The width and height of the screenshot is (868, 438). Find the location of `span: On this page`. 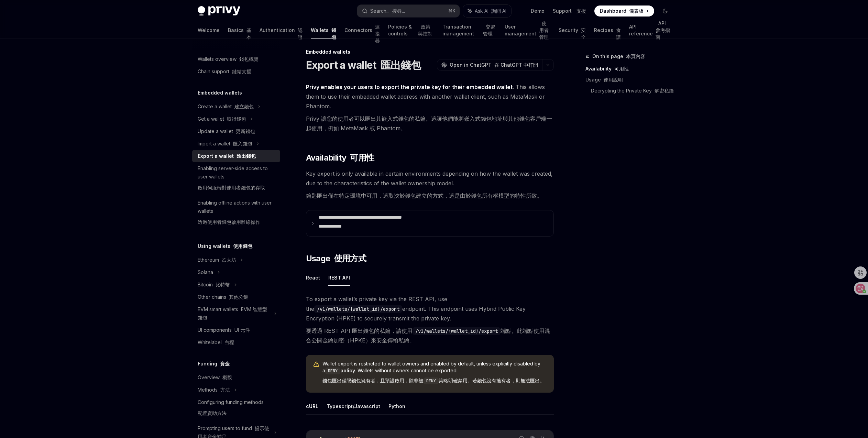

span: On this page is located at coordinates (619, 56).